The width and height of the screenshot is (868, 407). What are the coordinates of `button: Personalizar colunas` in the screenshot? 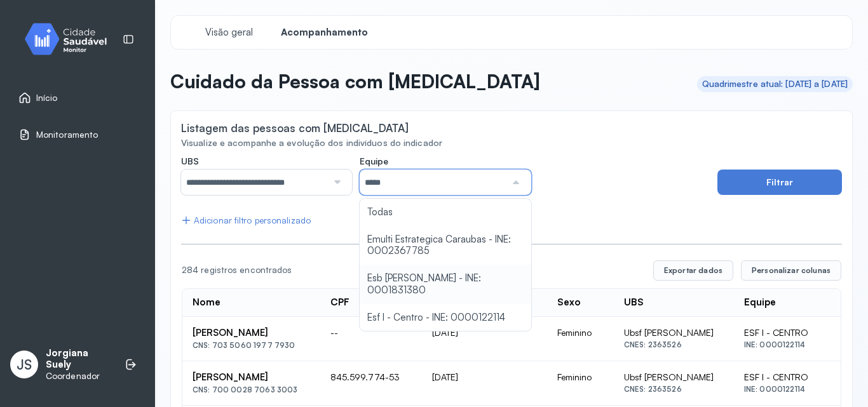 It's located at (792, 271).